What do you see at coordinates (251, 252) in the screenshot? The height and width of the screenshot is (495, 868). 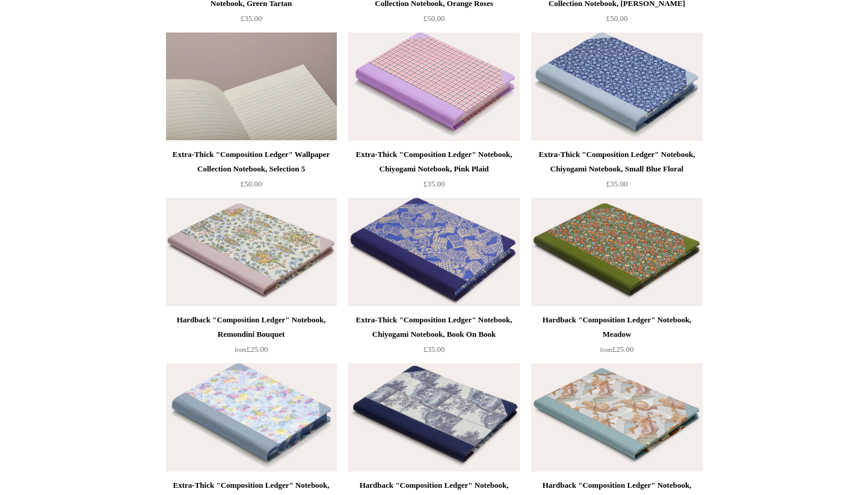 I see `a: Hardback "Composition Ledger" Notebook, Remondini Bouquet Hardback "Composition Ledger" Notebook,...` at bounding box center [251, 252].